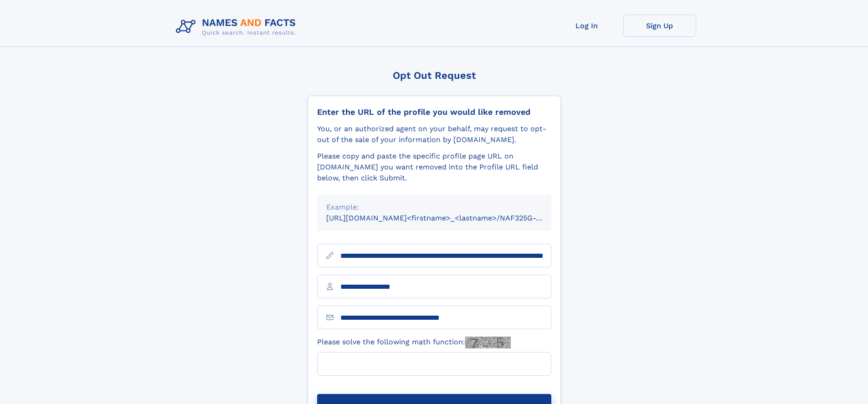 The height and width of the screenshot is (404, 868). I want to click on a: Log In, so click(587, 26).